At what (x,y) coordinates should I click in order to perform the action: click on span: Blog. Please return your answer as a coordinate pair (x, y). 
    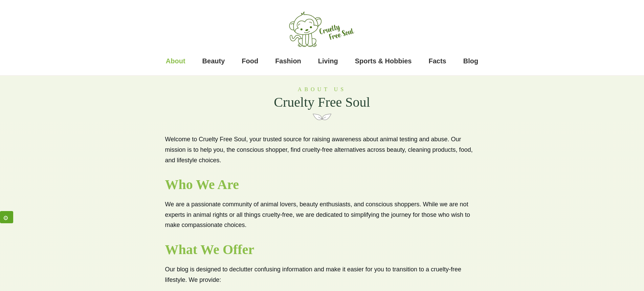
    Looking at the image, I should click on (471, 61).